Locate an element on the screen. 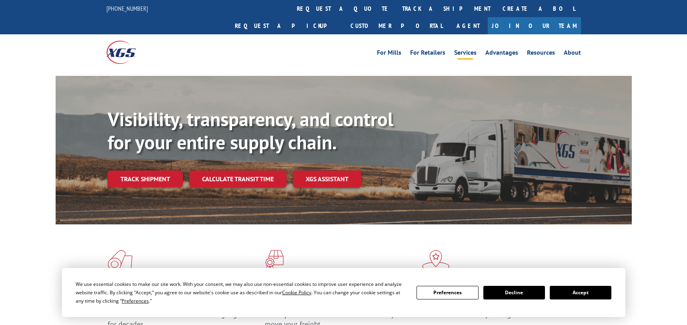 The width and height of the screenshot is (687, 325). button: Decline is located at coordinates (514, 293).